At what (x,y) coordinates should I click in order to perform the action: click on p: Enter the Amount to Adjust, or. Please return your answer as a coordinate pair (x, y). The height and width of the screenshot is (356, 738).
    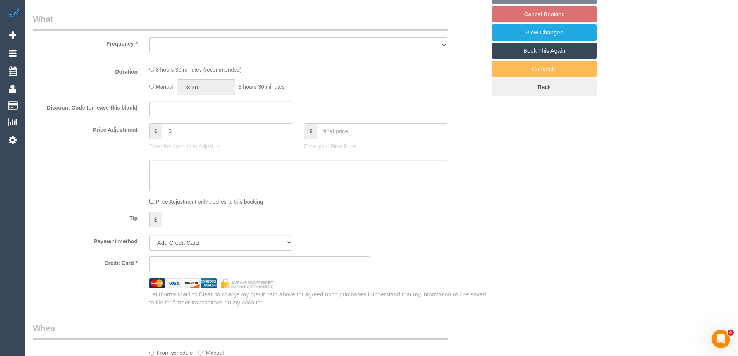
    Looking at the image, I should click on (221, 147).